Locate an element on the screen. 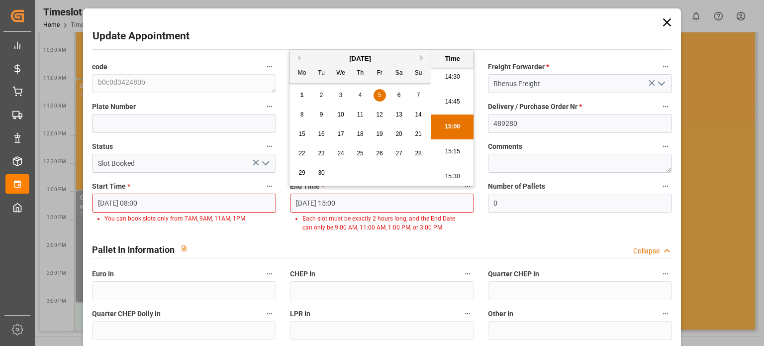 The width and height of the screenshot is (764, 346). button: code is located at coordinates (270, 67).